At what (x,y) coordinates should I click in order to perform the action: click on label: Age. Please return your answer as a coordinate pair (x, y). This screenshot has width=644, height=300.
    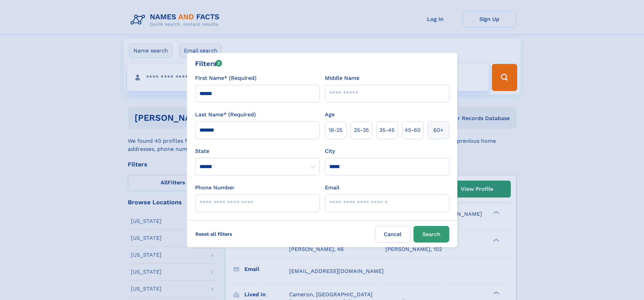
    Looking at the image, I should click on (329, 115).